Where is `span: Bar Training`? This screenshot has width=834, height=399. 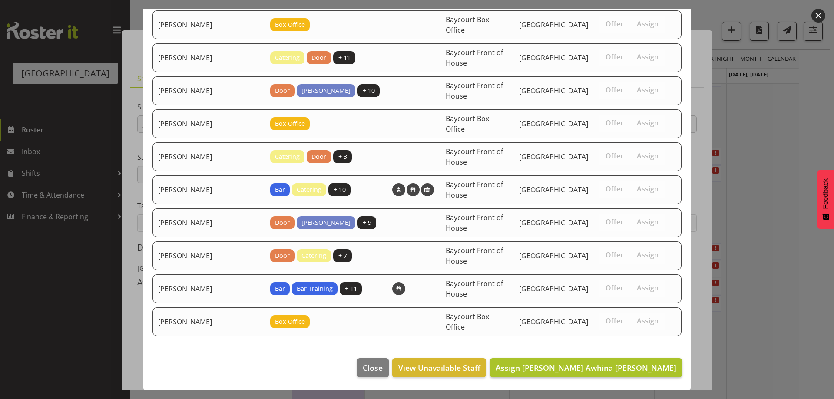
span: Bar Training is located at coordinates (314, 289).